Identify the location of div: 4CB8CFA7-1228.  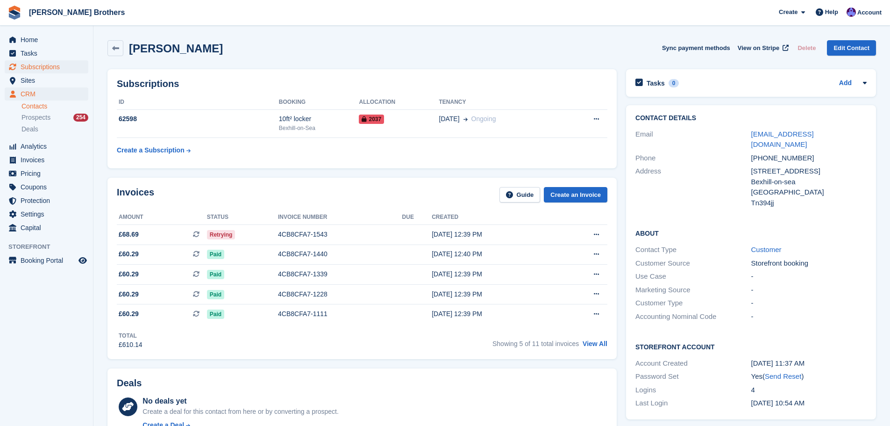
(340, 294).